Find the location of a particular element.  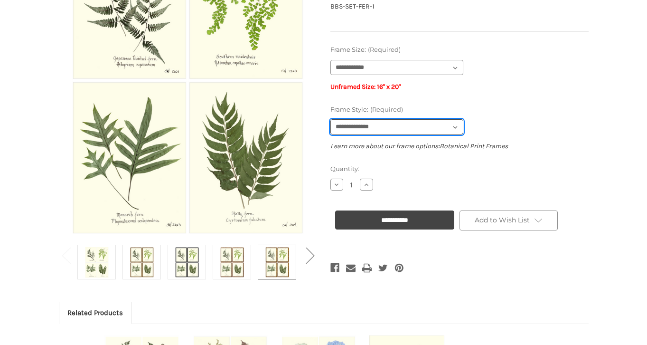

label: Frame Style: is located at coordinates (460, 110).